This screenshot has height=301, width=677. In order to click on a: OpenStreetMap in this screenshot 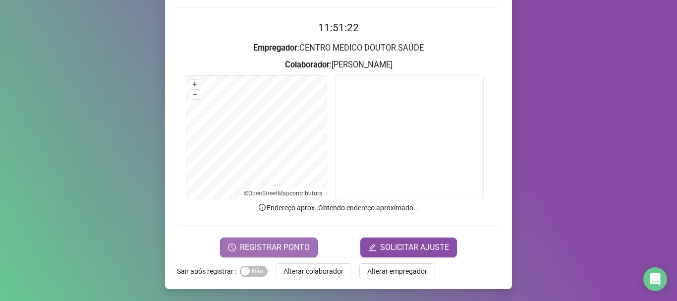, I will do `click(268, 193)`.